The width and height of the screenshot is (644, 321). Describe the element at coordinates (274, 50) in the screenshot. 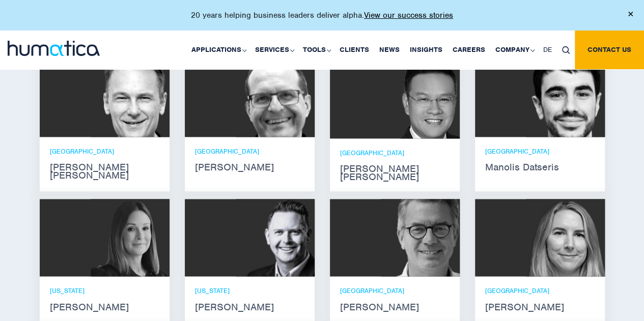

I see `a: Services` at that location.